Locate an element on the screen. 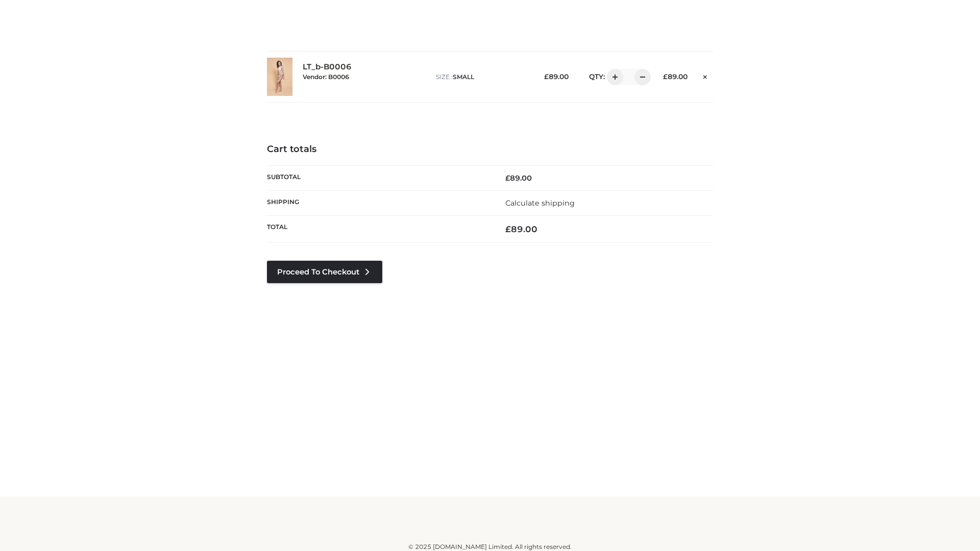  div: QTY: is located at coordinates (613, 77).